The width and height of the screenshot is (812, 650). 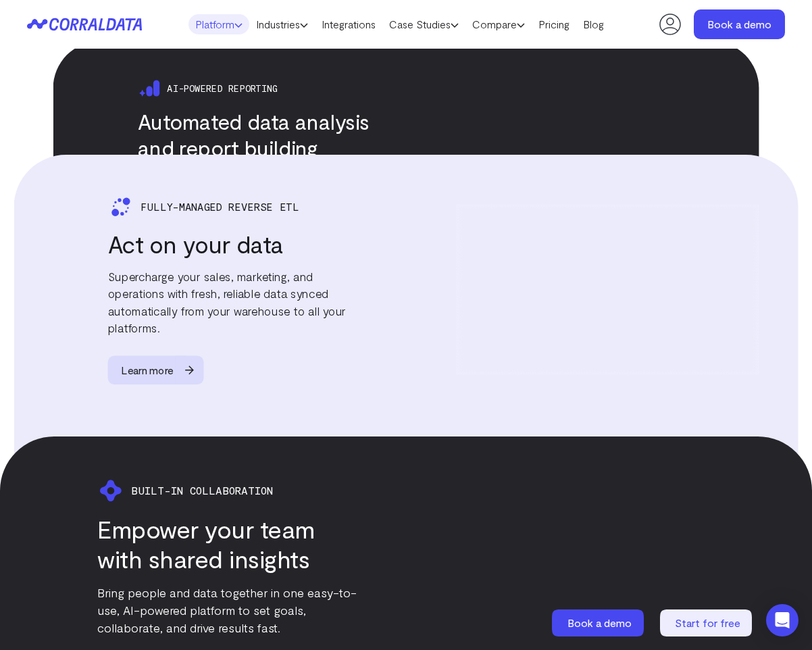 I want to click on p: Supercharge your sales, marketing, and operations with fresh, reliable data synced automatically ..., so click(x=237, y=302).